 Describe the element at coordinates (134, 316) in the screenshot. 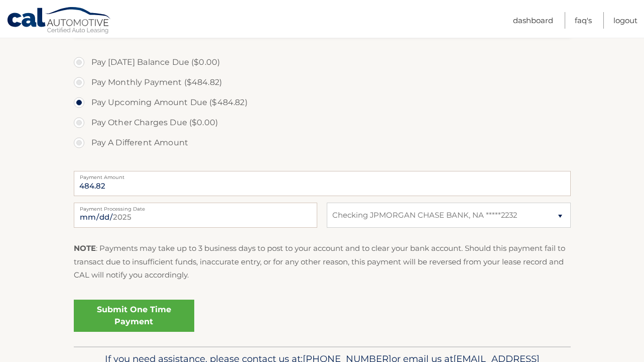

I see `a: Submit One Time Payment` at that location.